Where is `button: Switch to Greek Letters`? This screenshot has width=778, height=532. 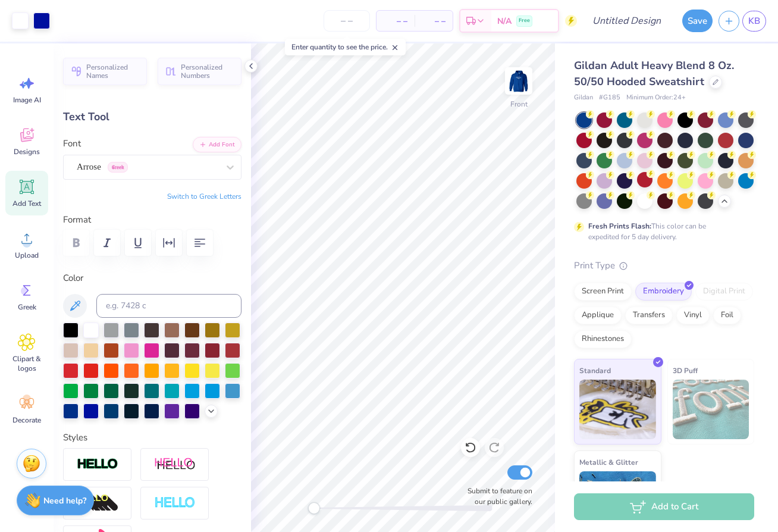 button: Switch to Greek Letters is located at coordinates (204, 196).